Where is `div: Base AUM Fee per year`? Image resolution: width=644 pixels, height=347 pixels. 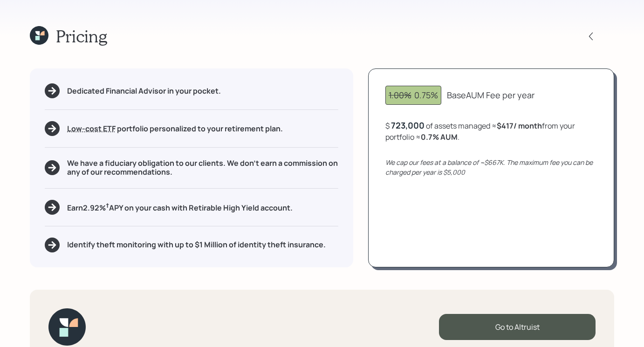 div: Base AUM Fee per year is located at coordinates (491, 95).